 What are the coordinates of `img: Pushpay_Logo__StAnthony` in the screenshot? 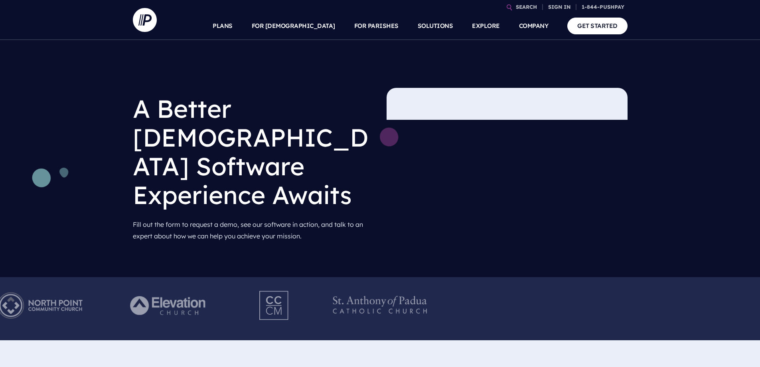 It's located at (380, 305).